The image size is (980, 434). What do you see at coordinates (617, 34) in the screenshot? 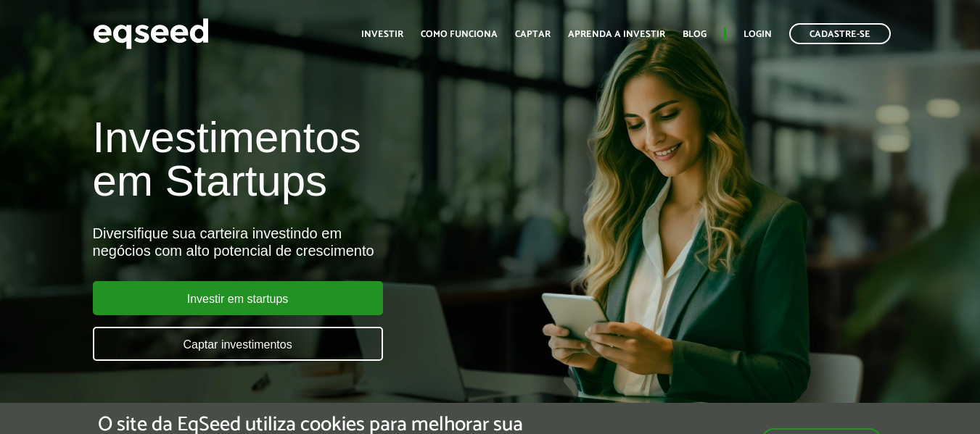
I see `a: Aprenda a investir` at bounding box center [617, 34].